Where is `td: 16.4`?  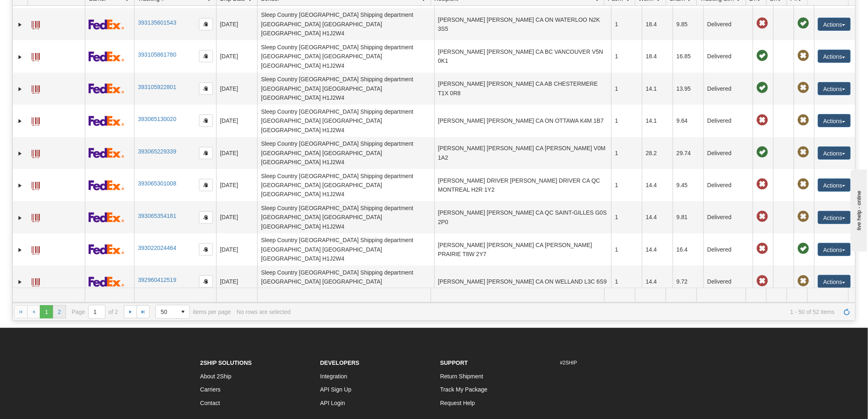
td: 16.4 is located at coordinates (688, 249).